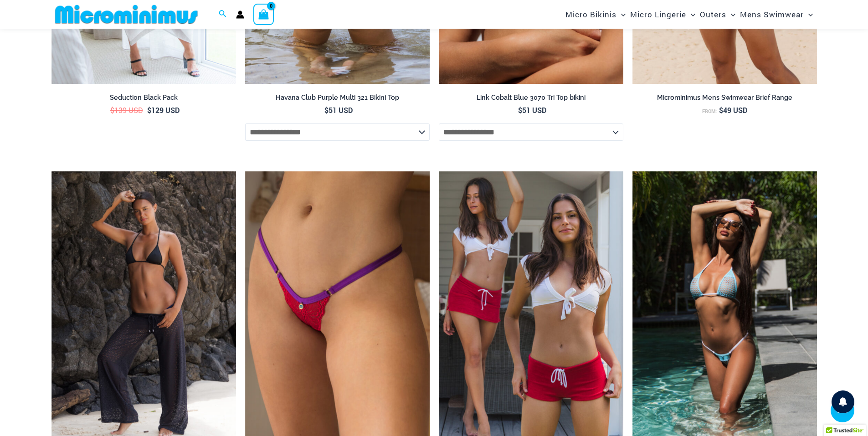 This screenshot has height=436, width=868. What do you see at coordinates (718, 14) in the screenshot?
I see `a: OutersMenu ToggleMenu Toggle` at bounding box center [718, 14].